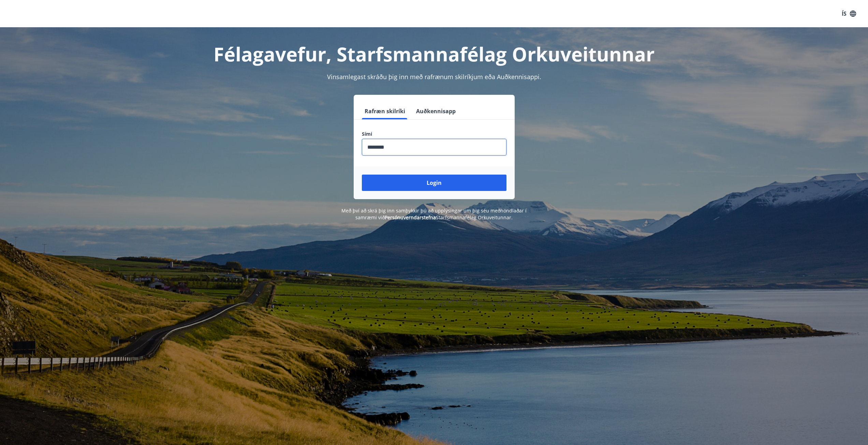 The image size is (868, 445). What do you see at coordinates (849, 14) in the screenshot?
I see `button: ÍS` at bounding box center [849, 14].